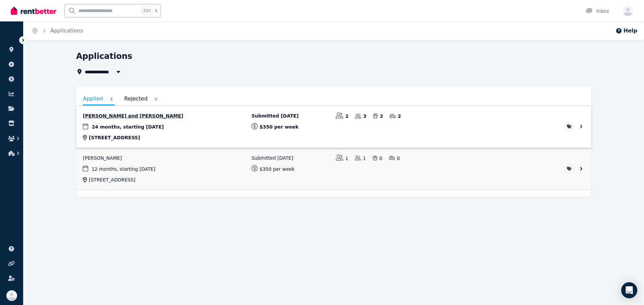  I want to click on span: 0, so click(156, 99).